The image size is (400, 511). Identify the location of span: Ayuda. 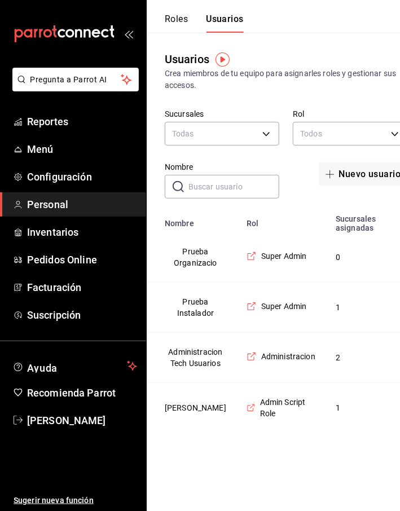
(74, 366).